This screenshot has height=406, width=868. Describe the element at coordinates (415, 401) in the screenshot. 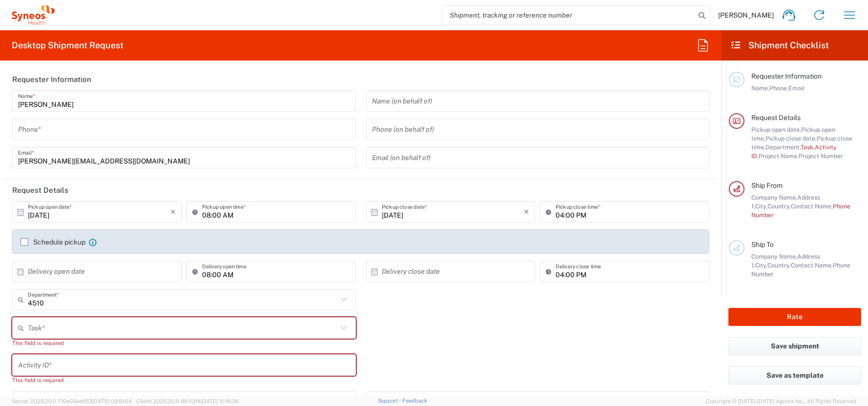

I see `a: Feedback` at that location.